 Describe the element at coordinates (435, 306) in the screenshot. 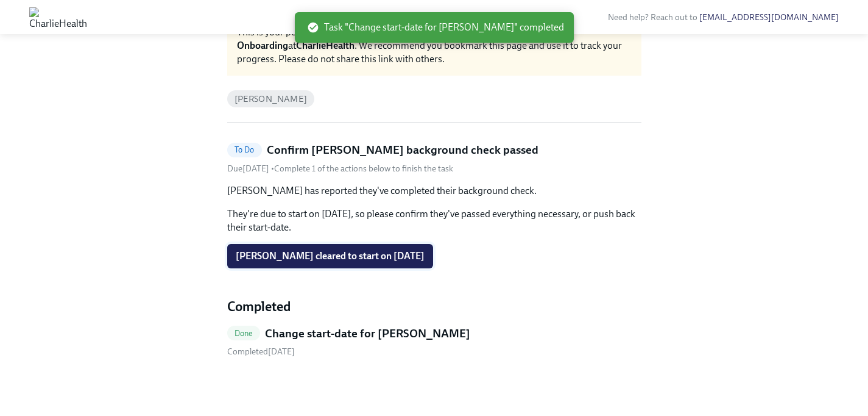

I see `h4: Completed` at that location.